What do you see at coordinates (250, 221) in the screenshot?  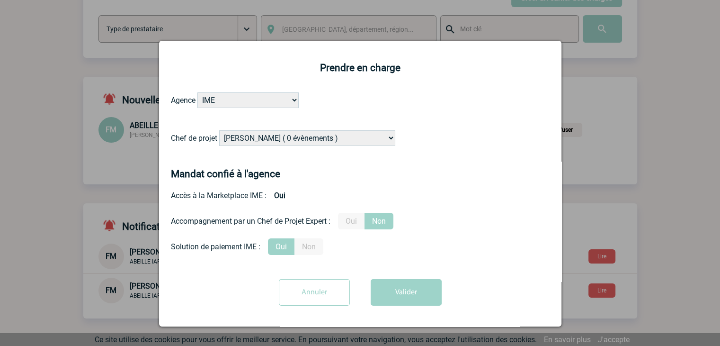 I see `div: Accompagnement par un Chef de Projet Expert :` at bounding box center [250, 221].